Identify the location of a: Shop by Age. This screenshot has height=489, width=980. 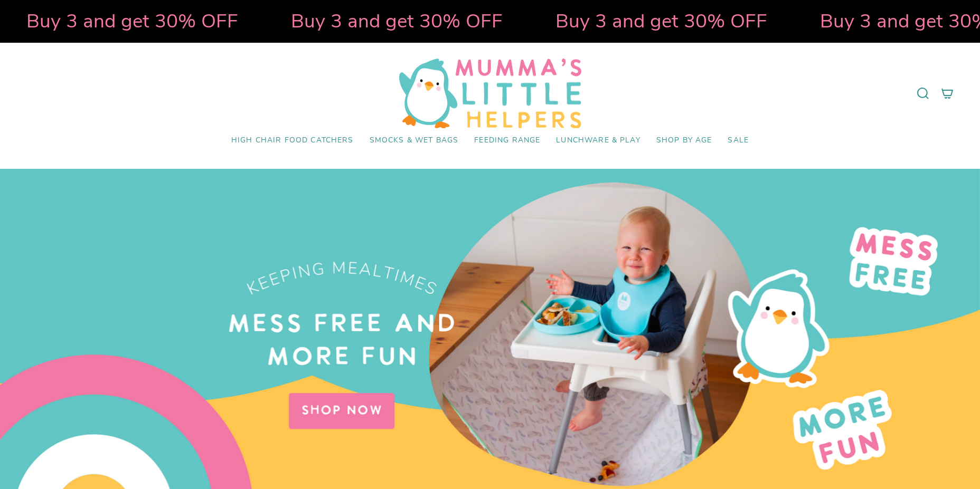
(684, 140).